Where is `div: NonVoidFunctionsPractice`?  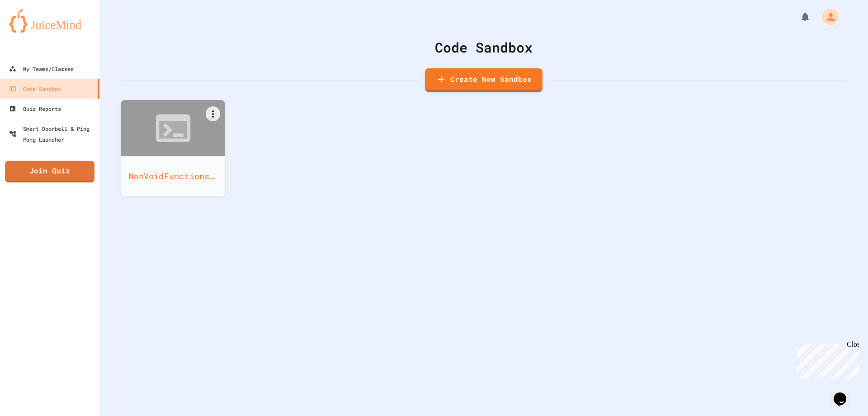
div: NonVoidFunctionsPractice is located at coordinates (173, 176).